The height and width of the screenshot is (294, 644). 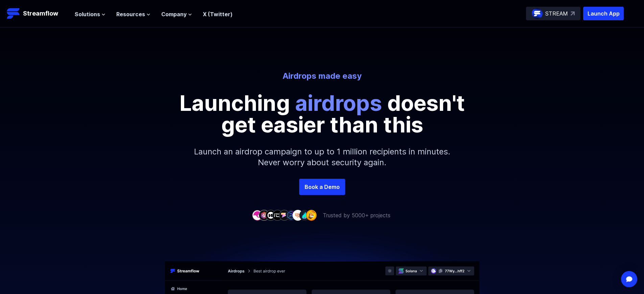 What do you see at coordinates (88, 14) in the screenshot?
I see `span: Solutions` at bounding box center [88, 14].